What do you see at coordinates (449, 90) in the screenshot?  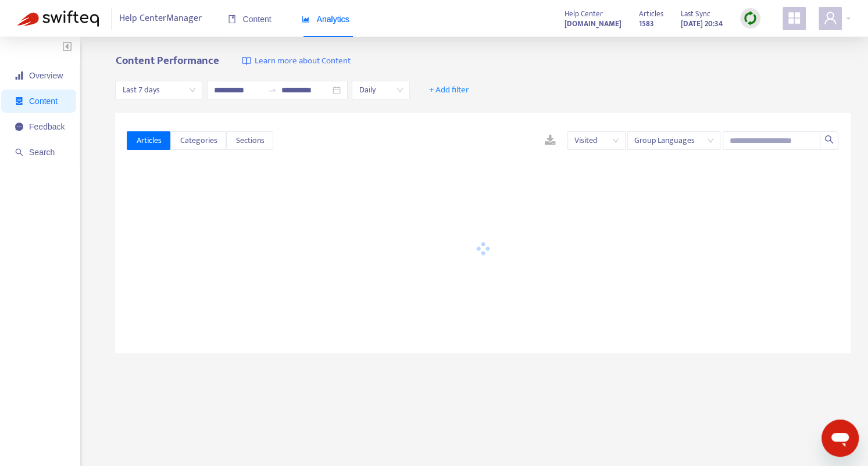 I see `span: + Add filter` at bounding box center [449, 90].